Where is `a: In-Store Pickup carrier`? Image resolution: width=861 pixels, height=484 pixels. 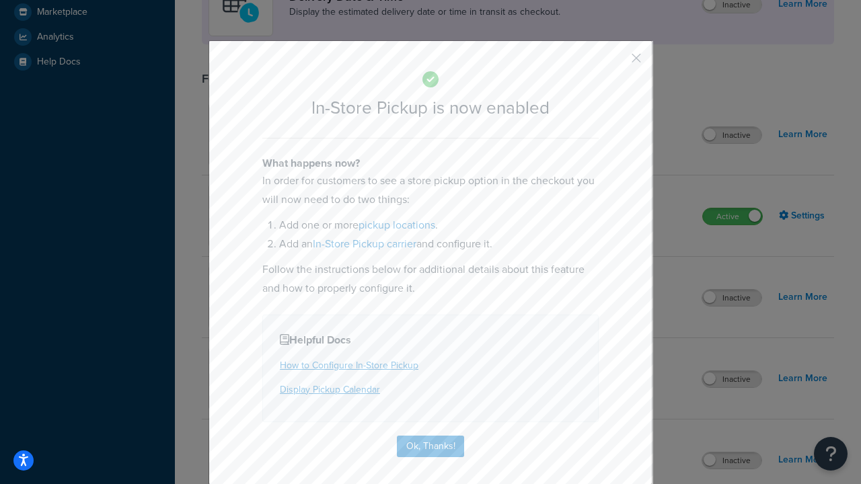 a: In-Store Pickup carrier is located at coordinates (365, 243).